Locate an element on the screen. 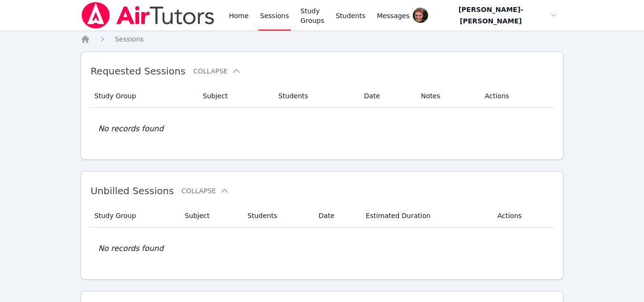 The height and width of the screenshot is (302, 644). span: Messages is located at coordinates (394, 16).